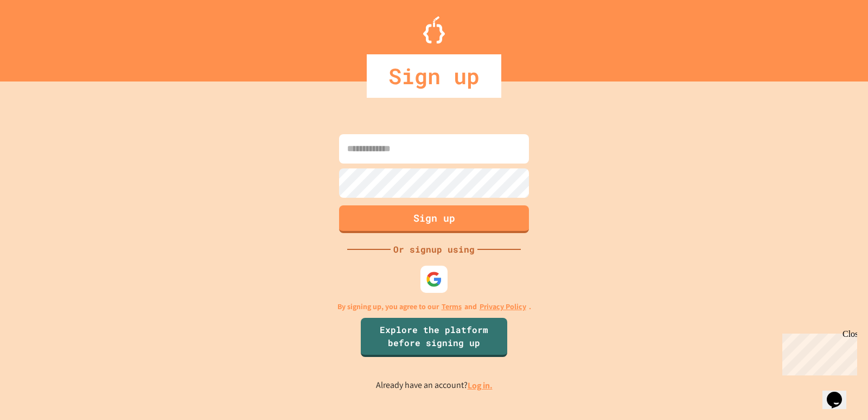 The image size is (868, 420). Describe the element at coordinates (434, 218) in the screenshot. I see `button: Sign up` at that location.